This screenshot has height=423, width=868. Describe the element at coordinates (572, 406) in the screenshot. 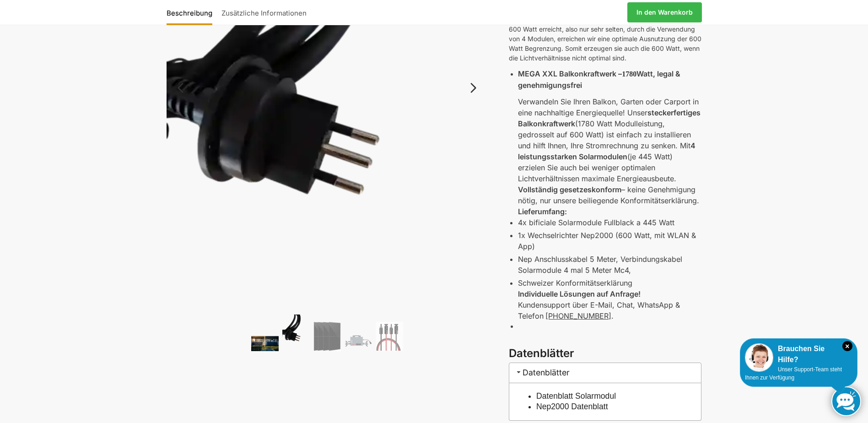

I see `a: Nep2000 Datenblatt` at that location.